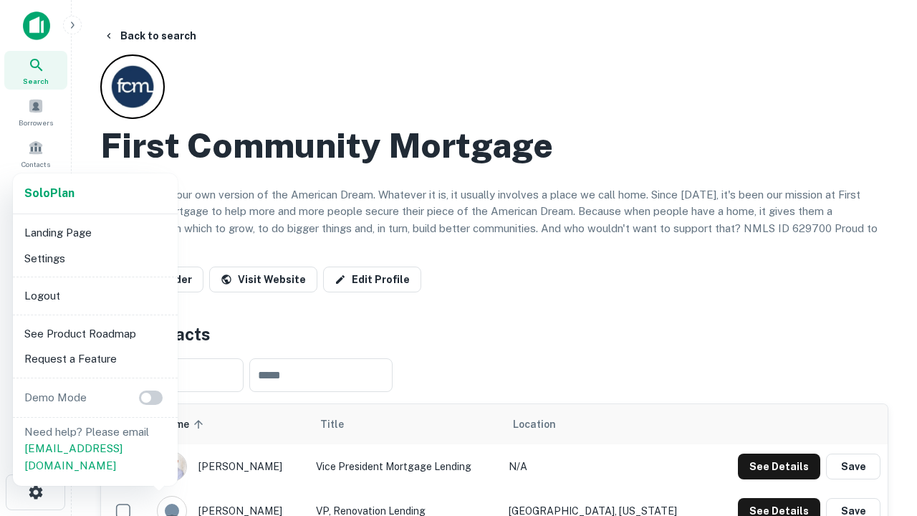 The image size is (917, 516). What do you see at coordinates (95, 359) in the screenshot?
I see `li: Request a Feature` at bounding box center [95, 359].